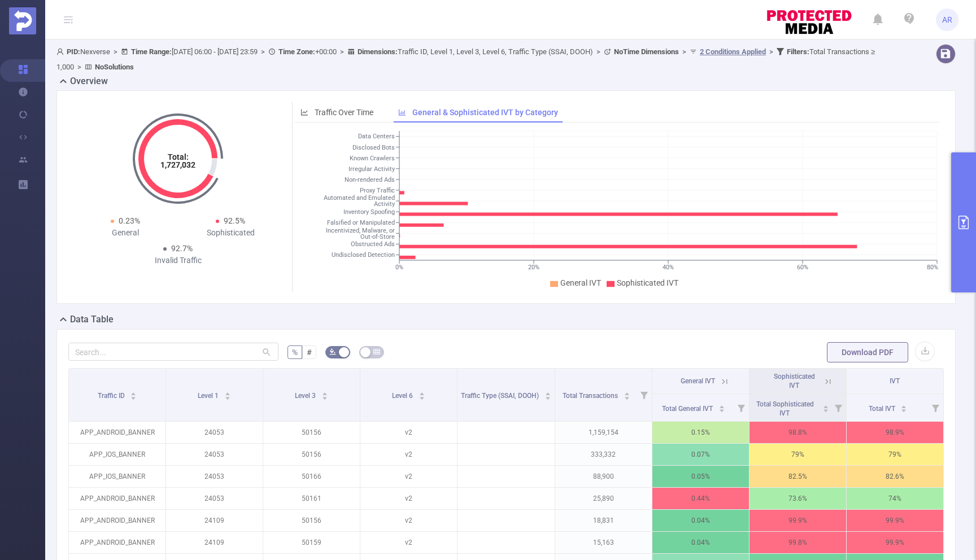 Image resolution: width=976 pixels, height=560 pixels. Describe the element at coordinates (174, 352) in the screenshot. I see `input: Search...` at that location.